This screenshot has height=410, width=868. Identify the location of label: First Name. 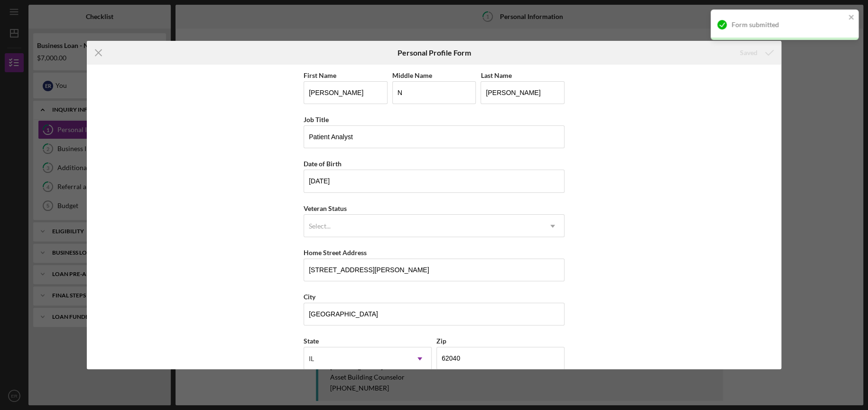
(320, 75).